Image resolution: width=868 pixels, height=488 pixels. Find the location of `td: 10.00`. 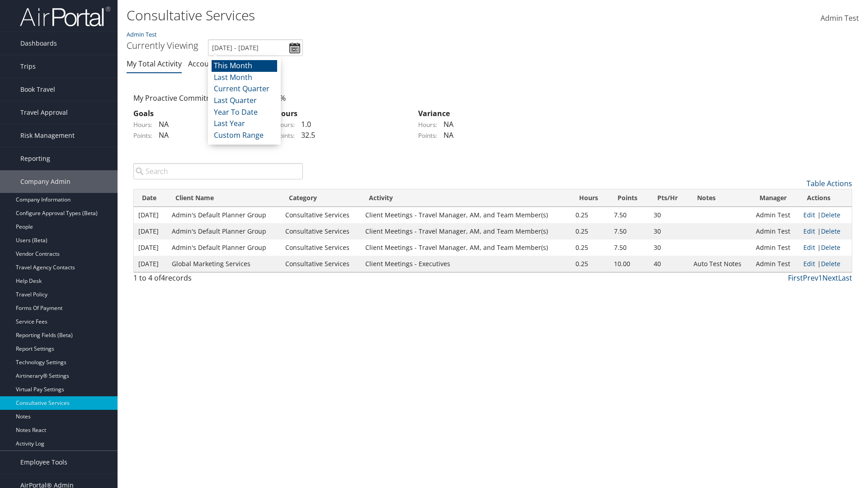

td: 10.00 is located at coordinates (629, 264).